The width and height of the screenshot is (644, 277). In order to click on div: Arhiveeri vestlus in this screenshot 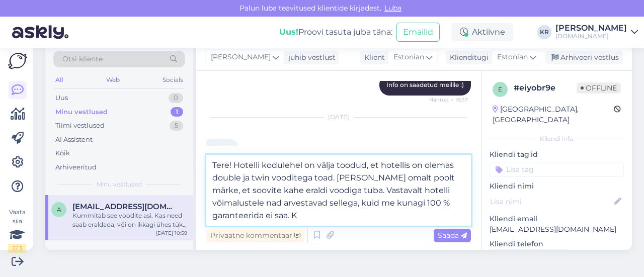, I will do `click(584, 58)`.